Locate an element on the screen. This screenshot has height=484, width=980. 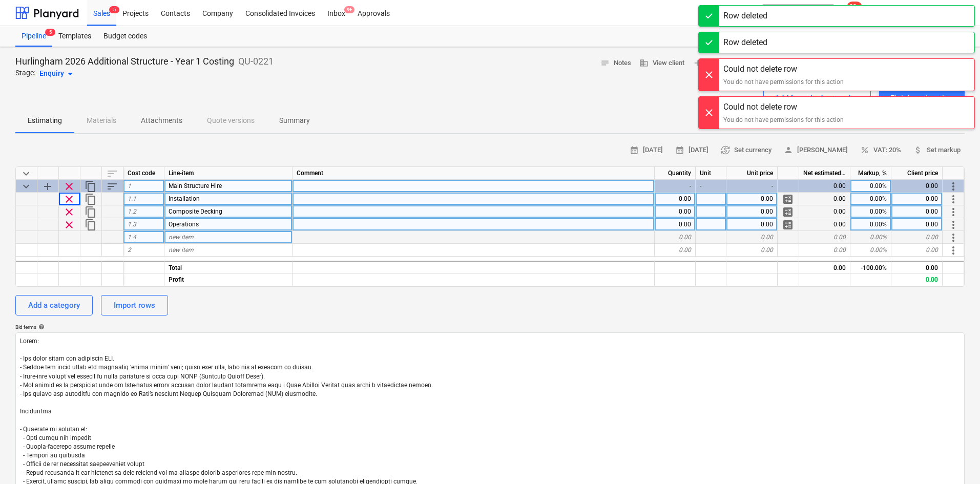
button: Delete estimate is located at coordinates (863, 63).